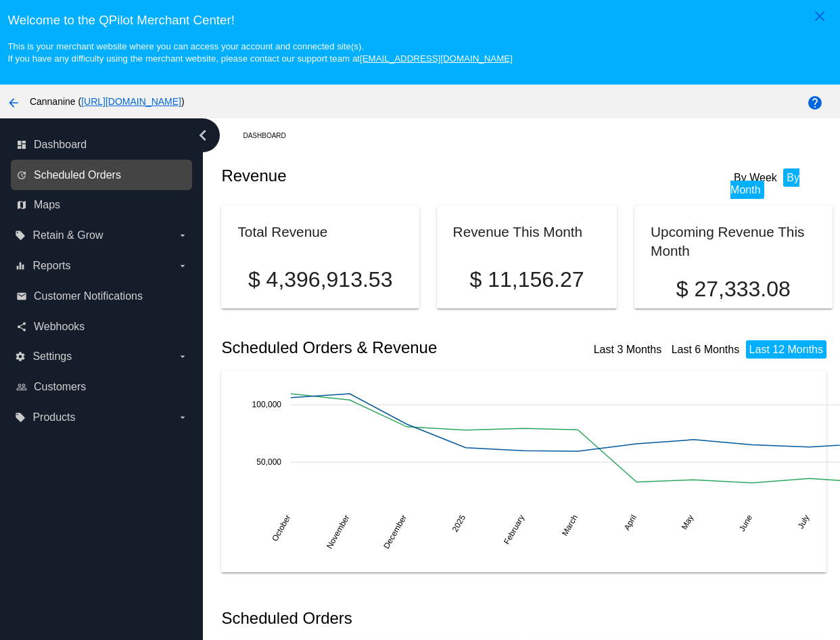 Image resolution: width=840 pixels, height=640 pixels. What do you see at coordinates (59, 387) in the screenshot?
I see `span: Customers` at bounding box center [59, 387].